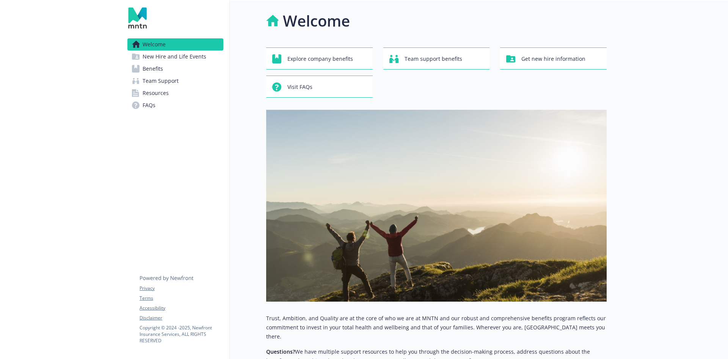 This screenshot has width=728, height=359. What do you see at coordinates (154, 44) in the screenshot?
I see `span: Welcome` at bounding box center [154, 44].